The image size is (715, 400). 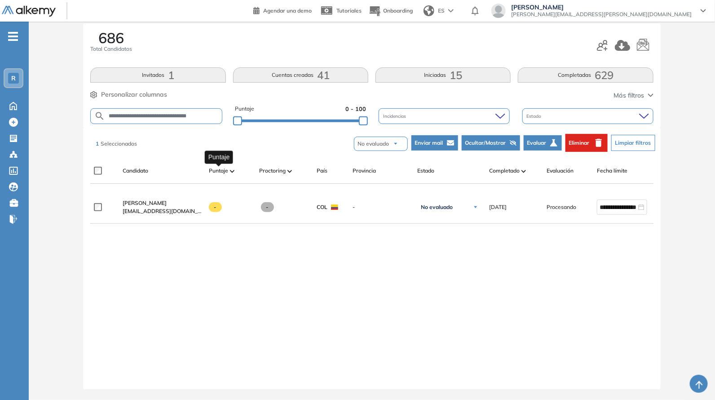 I want to click on span: Seleccionados, so click(x=119, y=143).